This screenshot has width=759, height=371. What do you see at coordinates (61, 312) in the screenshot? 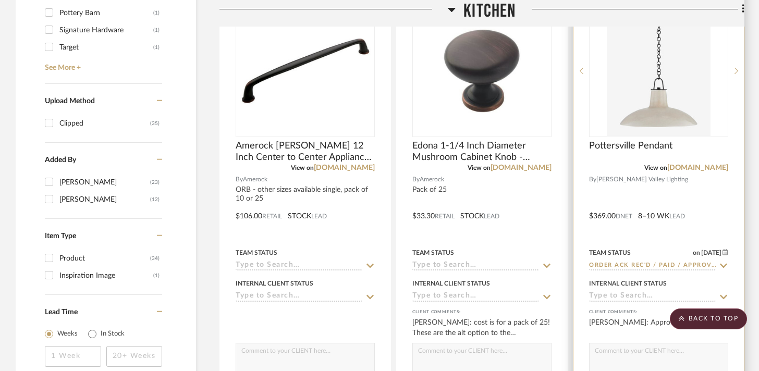
I see `span: Lead Time` at bounding box center [61, 312].